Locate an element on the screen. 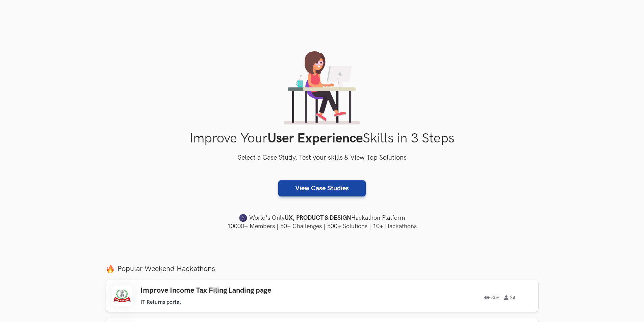 The width and height of the screenshot is (644, 322). h4: 10000+ Members | 50+ Challenges | 500+ Solutions | 10+ Hackathons is located at coordinates (322, 226).